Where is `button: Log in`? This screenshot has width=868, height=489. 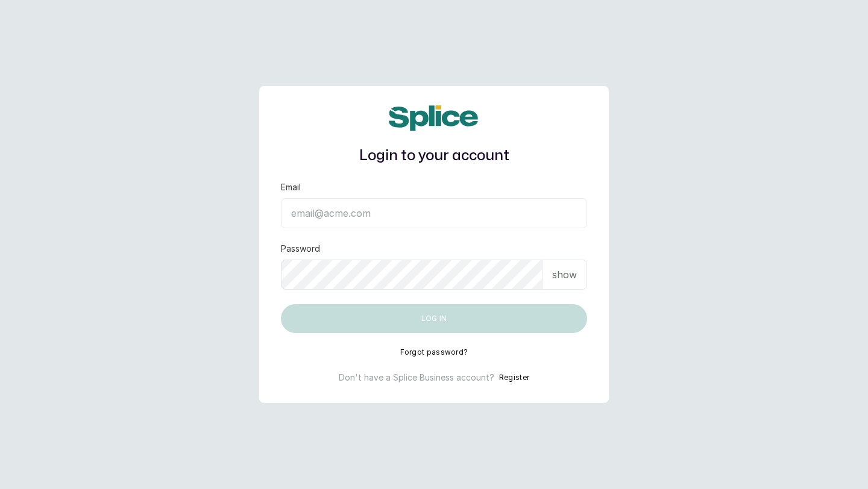
button: Log in is located at coordinates (434, 319).